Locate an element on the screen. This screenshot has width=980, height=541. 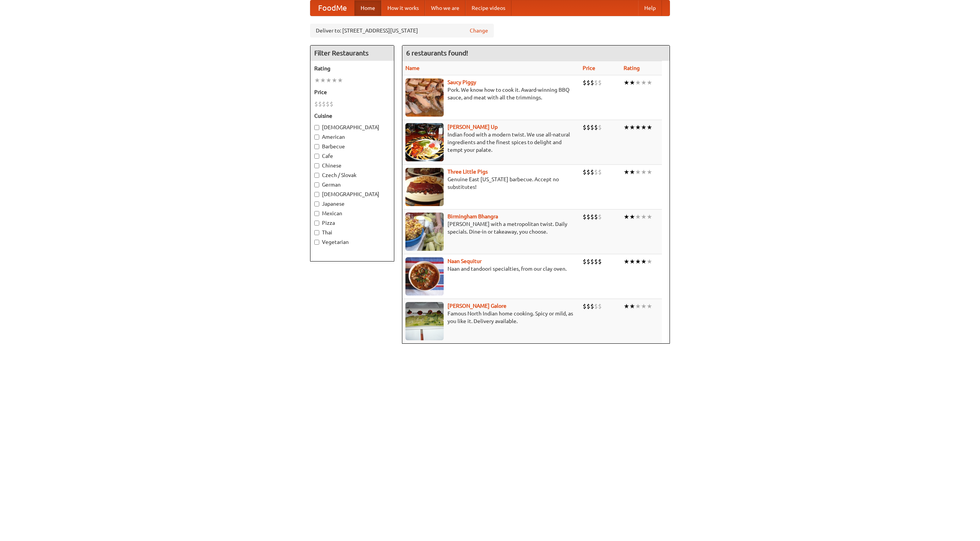
a: Rating is located at coordinates (632, 68).